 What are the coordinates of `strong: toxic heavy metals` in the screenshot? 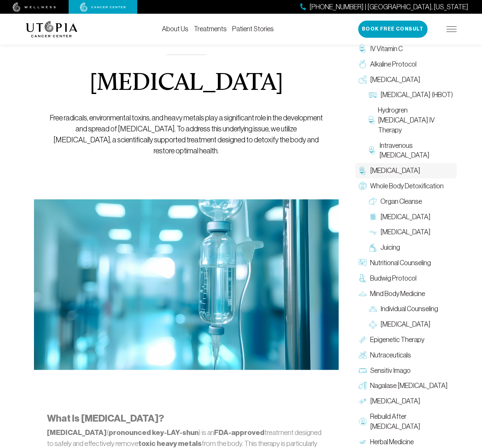 It's located at (170, 444).